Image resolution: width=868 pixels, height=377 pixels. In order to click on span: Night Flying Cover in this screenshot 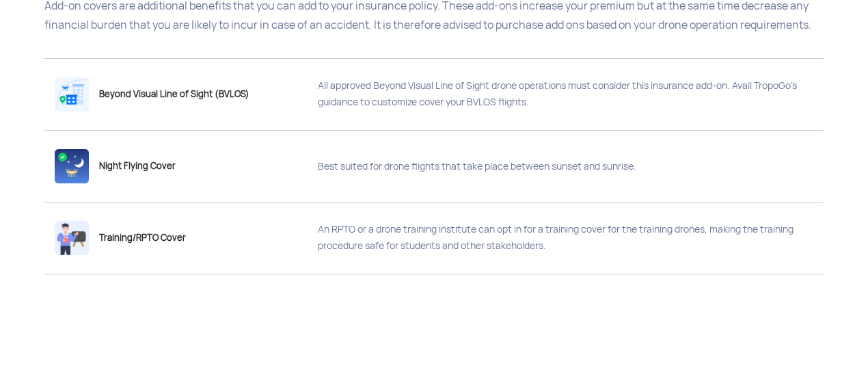, I will do `click(138, 165)`.